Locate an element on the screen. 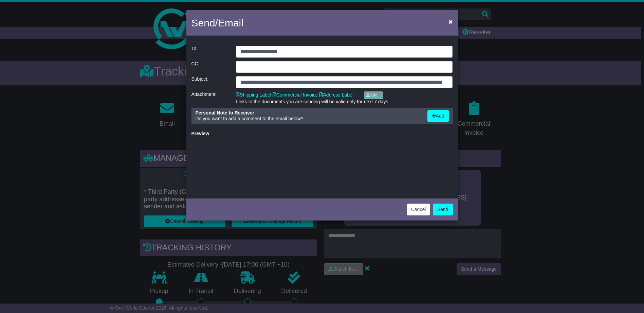 This screenshot has width=644, height=313. div: Personal Note to Receiver is located at coordinates (308, 113).